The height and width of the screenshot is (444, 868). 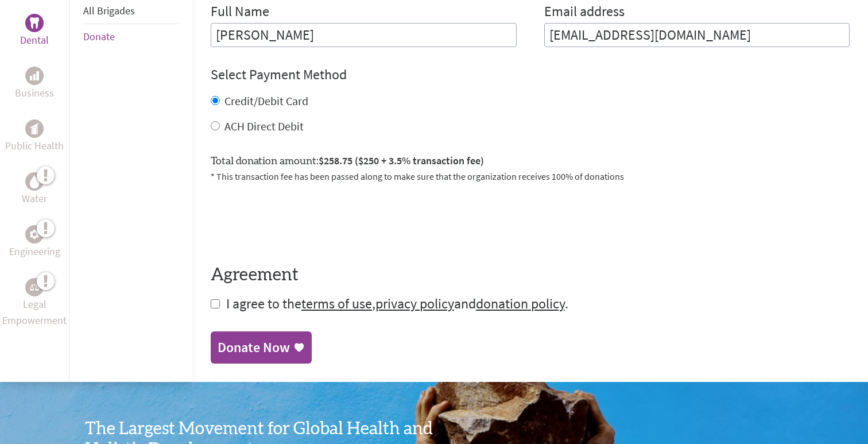 I want to click on label: Credit/Debit Card, so click(x=266, y=101).